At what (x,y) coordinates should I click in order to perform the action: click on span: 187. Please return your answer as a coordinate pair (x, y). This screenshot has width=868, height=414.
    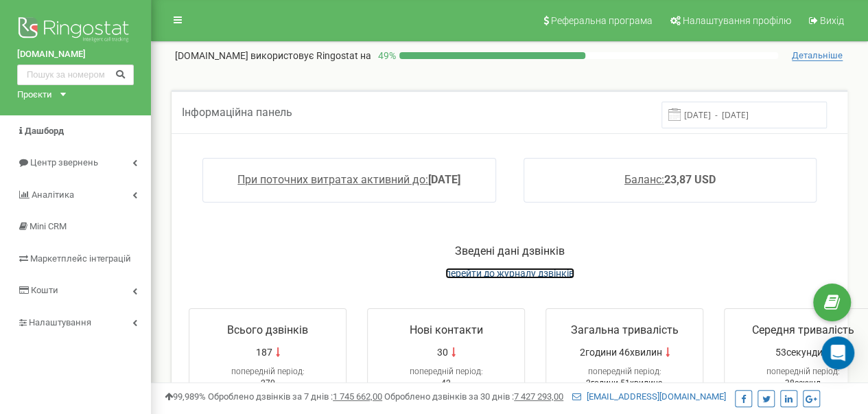
    Looking at the image, I should click on (264, 352).